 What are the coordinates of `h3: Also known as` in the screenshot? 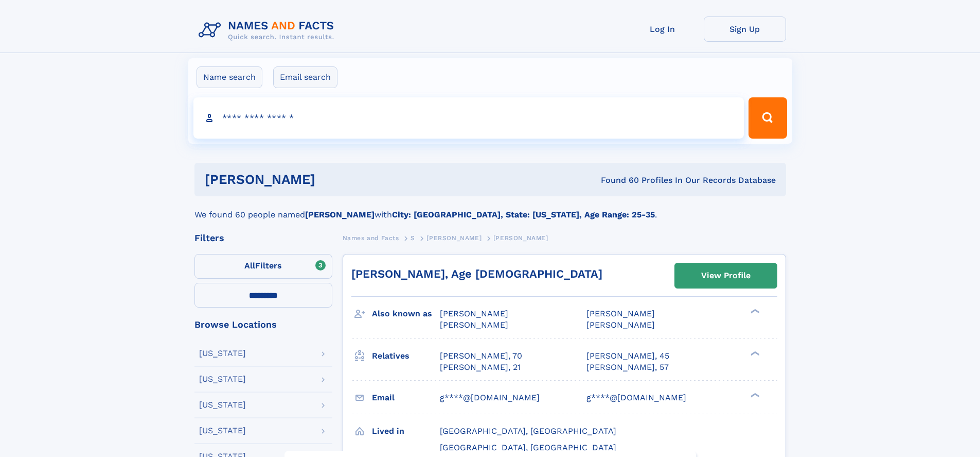 It's located at (406, 314).